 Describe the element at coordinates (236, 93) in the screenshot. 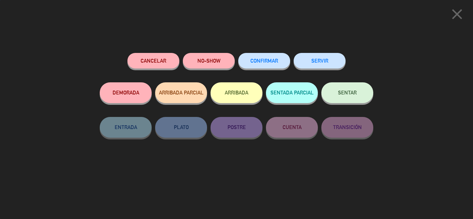

I see `button: ARRIBADA` at that location.